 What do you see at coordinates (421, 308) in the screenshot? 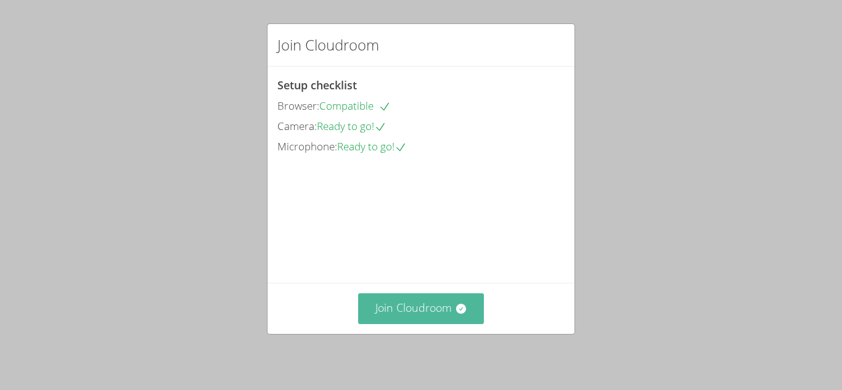
I see `button: Join Cloudroom` at bounding box center [421, 308].